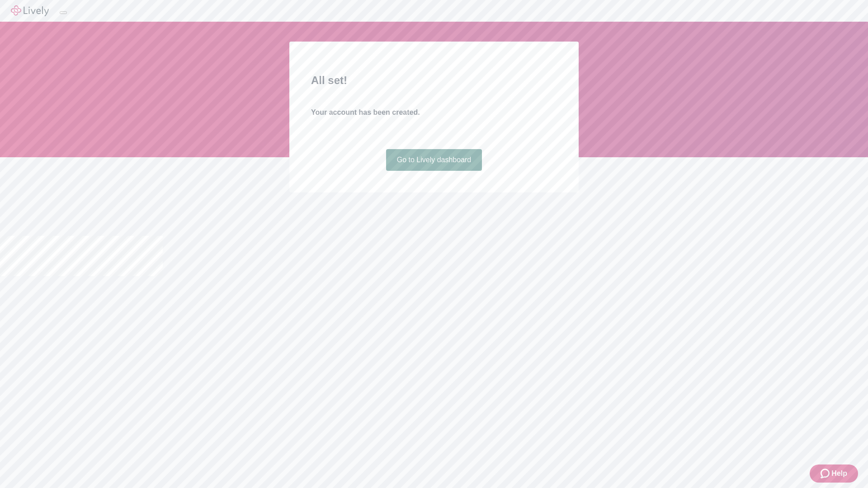 The height and width of the screenshot is (488, 868). I want to click on h2: All set!, so click(434, 81).